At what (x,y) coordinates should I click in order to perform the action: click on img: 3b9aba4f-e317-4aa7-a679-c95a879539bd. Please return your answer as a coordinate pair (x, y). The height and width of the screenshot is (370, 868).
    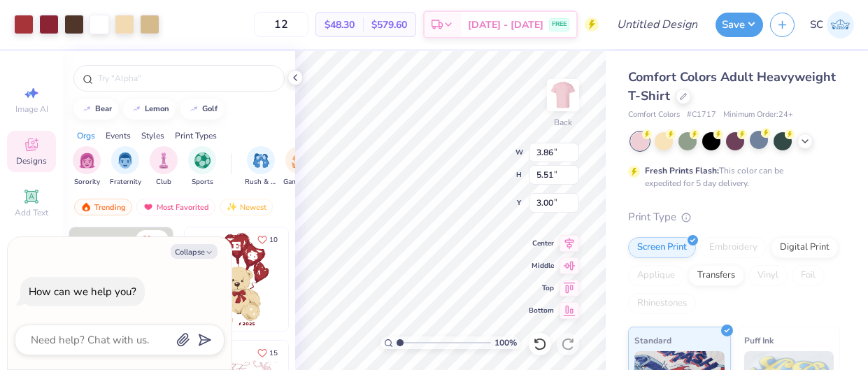
    Looking at the image, I should click on (121, 279).